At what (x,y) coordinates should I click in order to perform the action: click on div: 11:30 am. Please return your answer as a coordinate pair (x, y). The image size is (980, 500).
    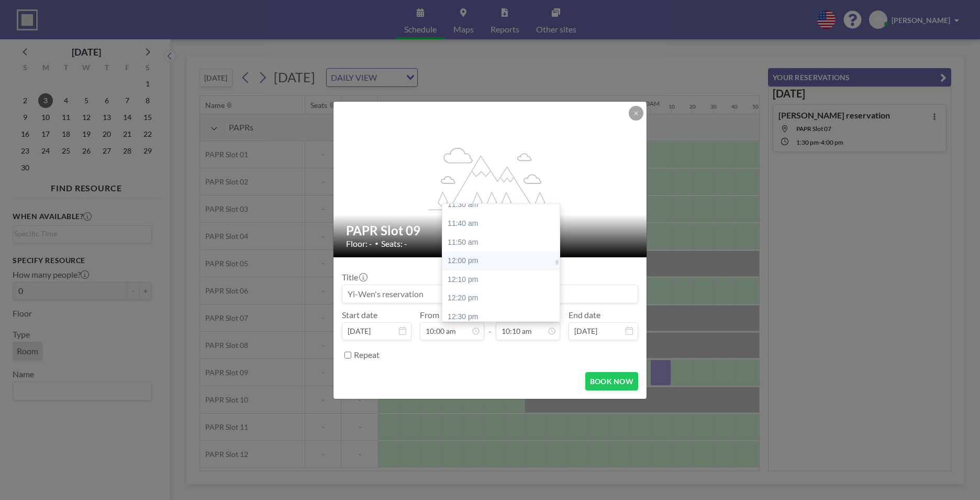
    Looking at the image, I should click on (503, 204).